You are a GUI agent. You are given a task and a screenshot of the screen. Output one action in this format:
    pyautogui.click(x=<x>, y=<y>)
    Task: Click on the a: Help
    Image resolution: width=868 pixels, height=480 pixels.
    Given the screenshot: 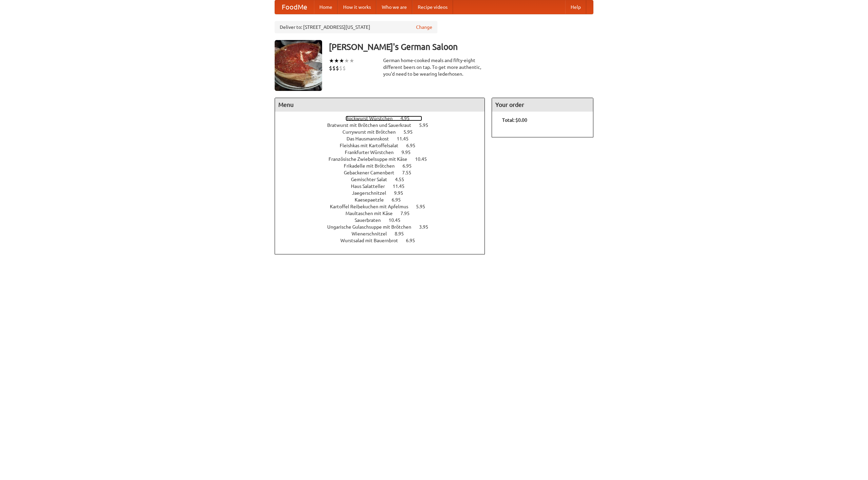 What is the action you would take?
    pyautogui.click(x=575, y=7)
    